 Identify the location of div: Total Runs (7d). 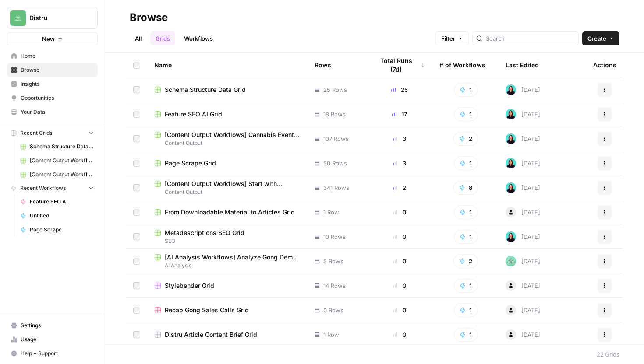
(400, 65).